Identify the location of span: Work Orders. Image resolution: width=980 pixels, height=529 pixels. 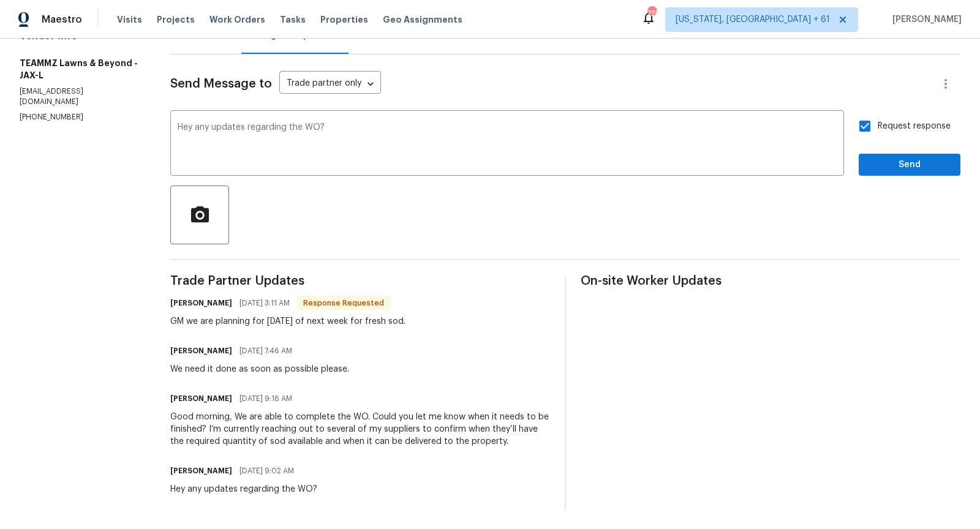
(237, 20).